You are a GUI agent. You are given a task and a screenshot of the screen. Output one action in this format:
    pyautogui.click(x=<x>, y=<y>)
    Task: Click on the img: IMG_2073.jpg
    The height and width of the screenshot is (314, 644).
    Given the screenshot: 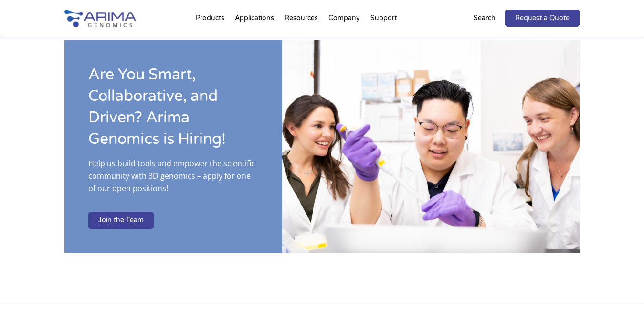 What is the action you would take?
    pyautogui.click(x=430, y=146)
    